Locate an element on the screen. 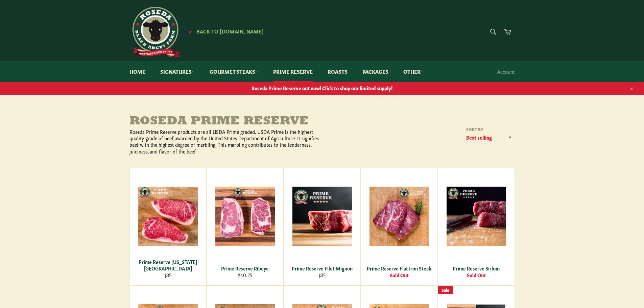 The width and height of the screenshot is (644, 308). a: Prime Reserve Ribeye Prime Reserve Ribeye $40.25 is located at coordinates (245, 227).